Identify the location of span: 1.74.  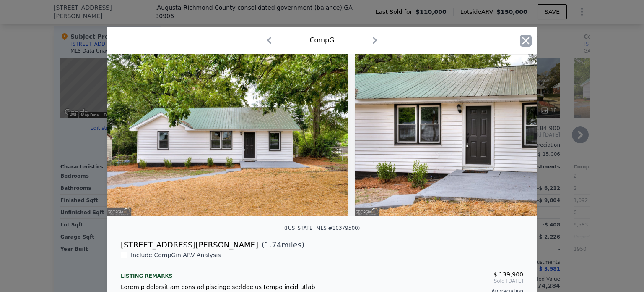
(273, 244).